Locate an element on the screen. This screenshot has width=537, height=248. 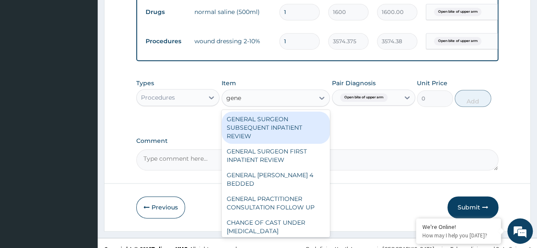
label: Item is located at coordinates (229, 83).